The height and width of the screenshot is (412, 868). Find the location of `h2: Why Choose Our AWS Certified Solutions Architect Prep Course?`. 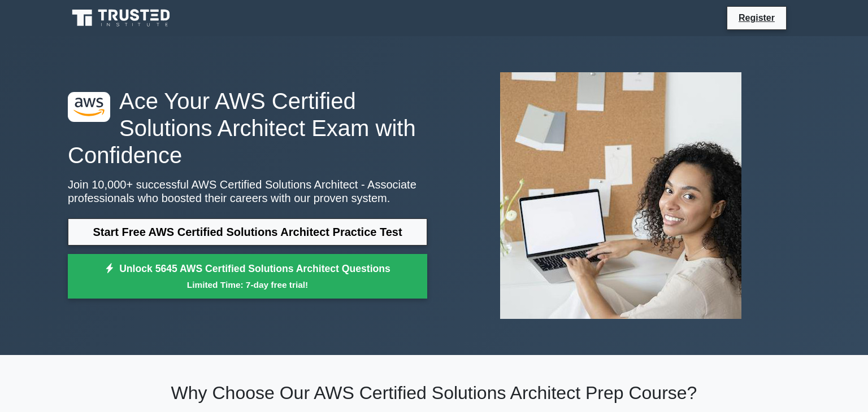

h2: Why Choose Our AWS Certified Solutions Architect Prep Course? is located at coordinates (434, 393).